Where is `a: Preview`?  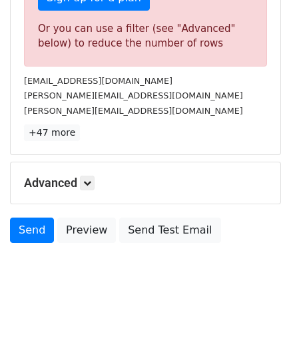 a: Preview is located at coordinates (87, 230).